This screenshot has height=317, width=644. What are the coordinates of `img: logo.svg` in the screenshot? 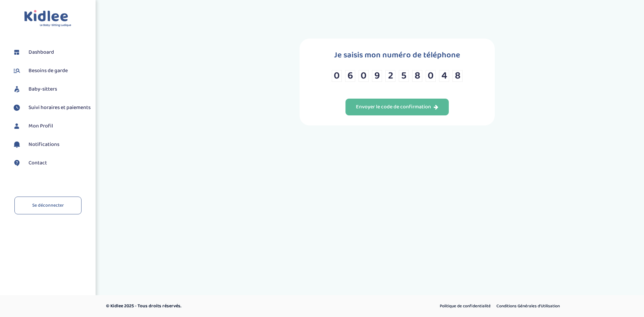 It's located at (48, 19).